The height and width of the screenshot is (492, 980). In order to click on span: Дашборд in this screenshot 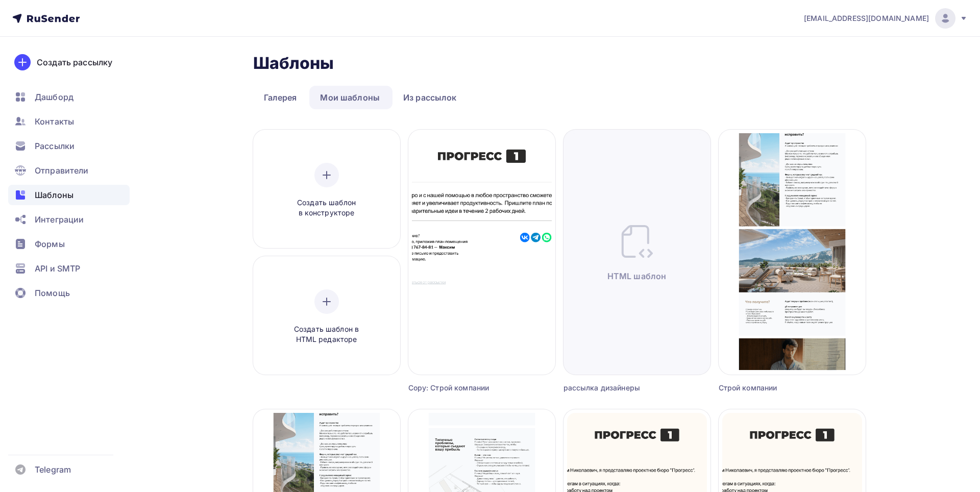, I will do `click(54, 97)`.